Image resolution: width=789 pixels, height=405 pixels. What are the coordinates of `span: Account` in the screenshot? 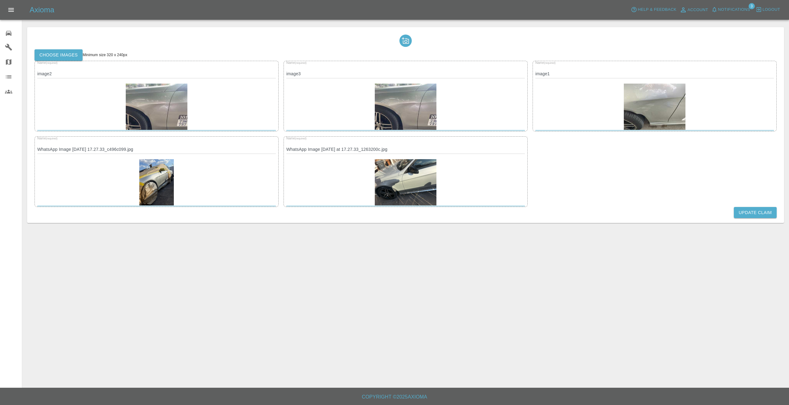 It's located at (698, 10).